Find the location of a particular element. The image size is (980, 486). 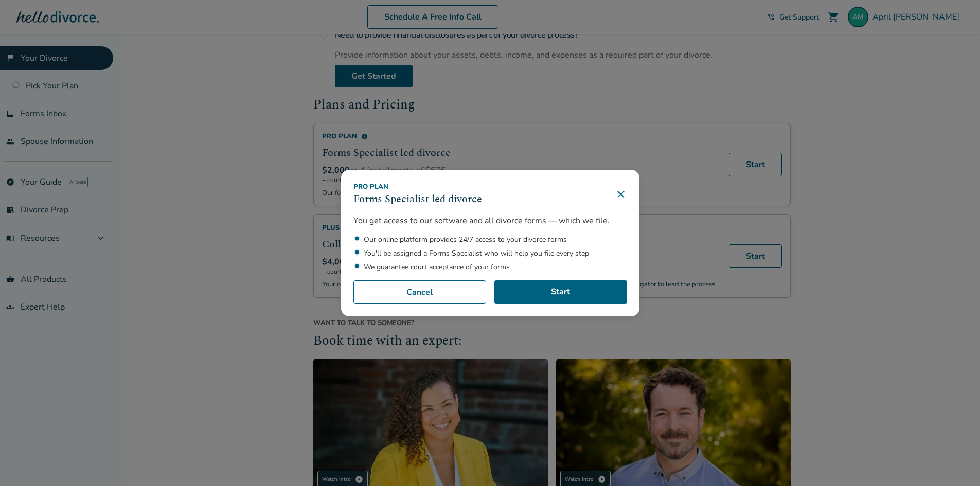

a: Start is located at coordinates (560, 292).